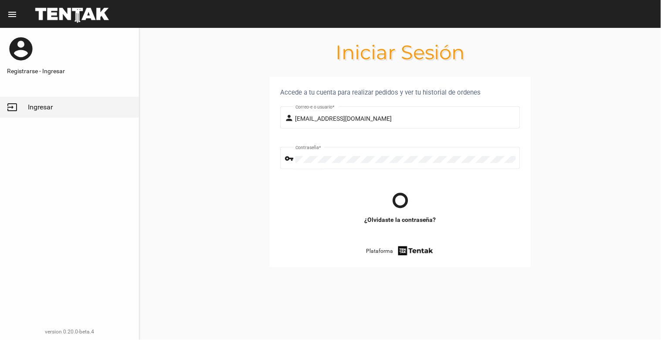 Image resolution: width=661 pixels, height=340 pixels. Describe the element at coordinates (290, 118) in the screenshot. I see `mat-icon: person` at that location.